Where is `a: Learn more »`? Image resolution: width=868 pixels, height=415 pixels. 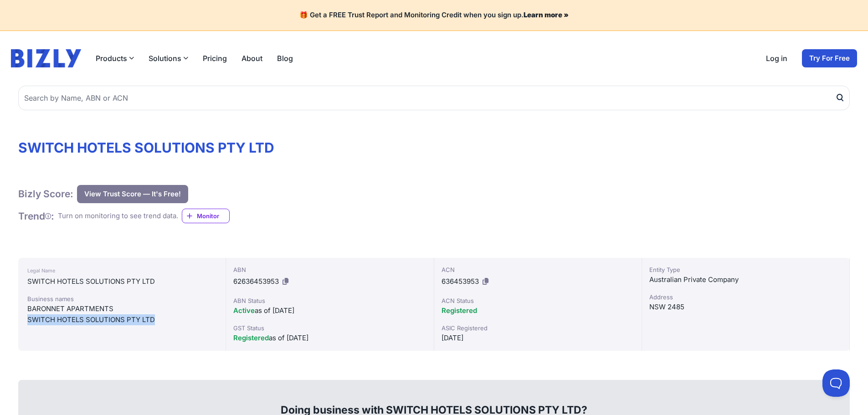
a: Learn more » is located at coordinates (546, 15).